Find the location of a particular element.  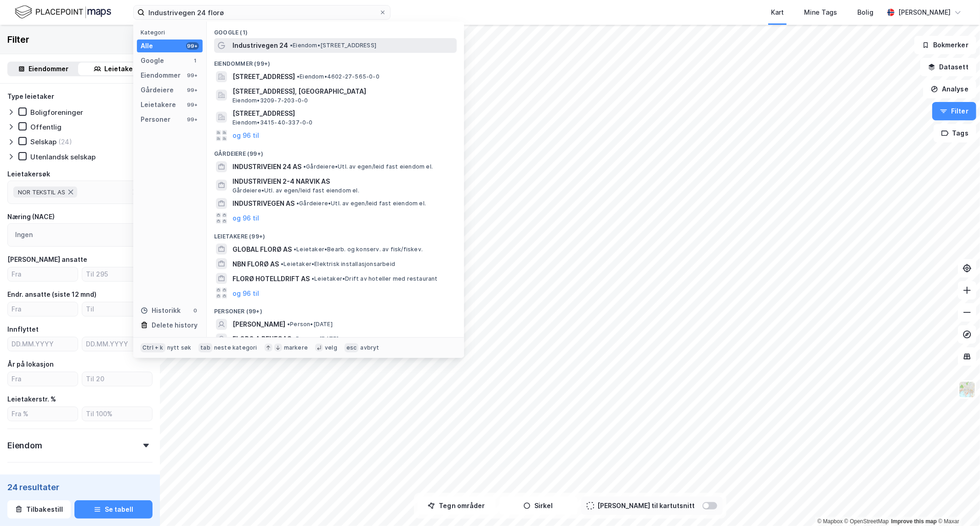

div: Leietakerstr. % is located at coordinates (32, 399).